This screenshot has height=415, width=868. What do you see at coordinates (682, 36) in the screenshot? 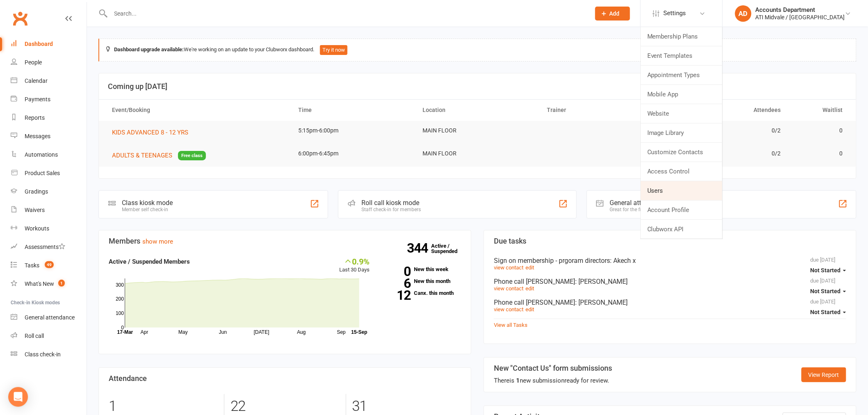
I see `a: Membership Plans` at bounding box center [682, 36].